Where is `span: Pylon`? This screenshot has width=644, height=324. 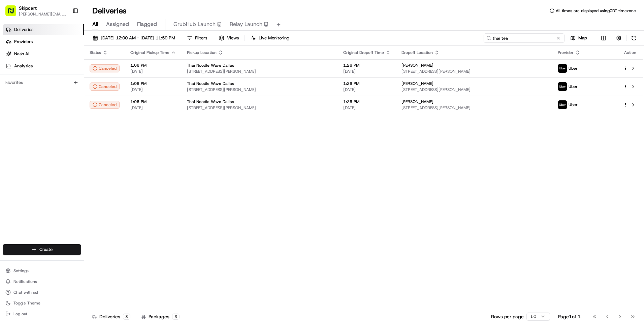
span: Pylon is located at coordinates (74, 116).